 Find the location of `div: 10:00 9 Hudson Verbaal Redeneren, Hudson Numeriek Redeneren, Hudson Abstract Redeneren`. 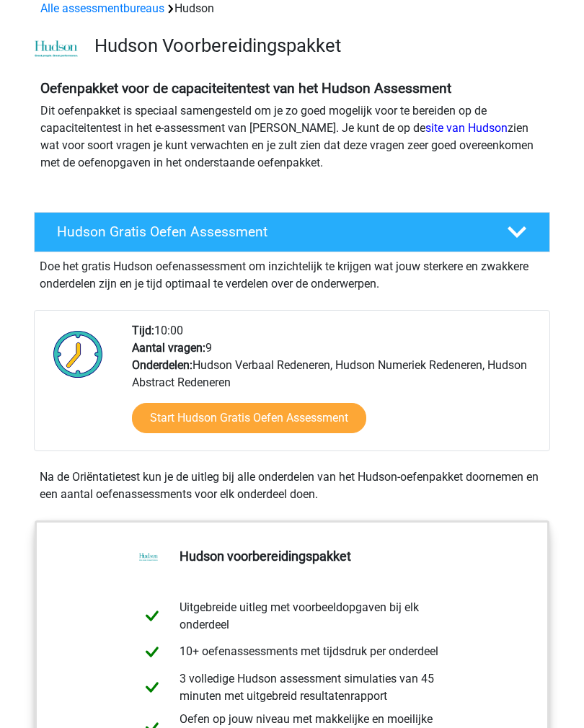

div: 10:00 9 Hudson Verbaal Redeneren, Hudson Numeriek Redeneren, Hudson Abstract Redeneren is located at coordinates (335, 387).